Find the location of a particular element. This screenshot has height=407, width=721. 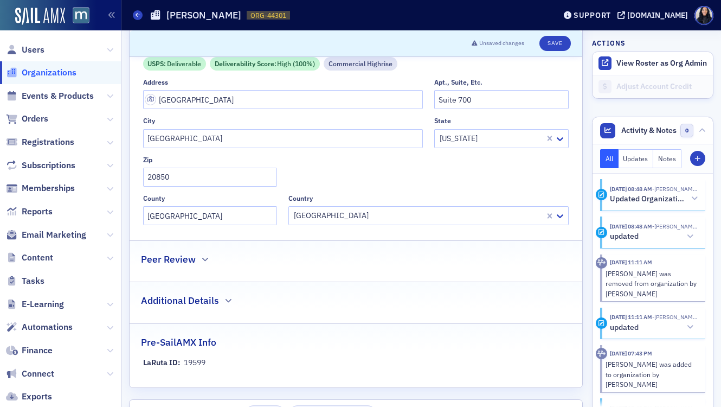

div: Commercial Highrise is located at coordinates (360, 63).